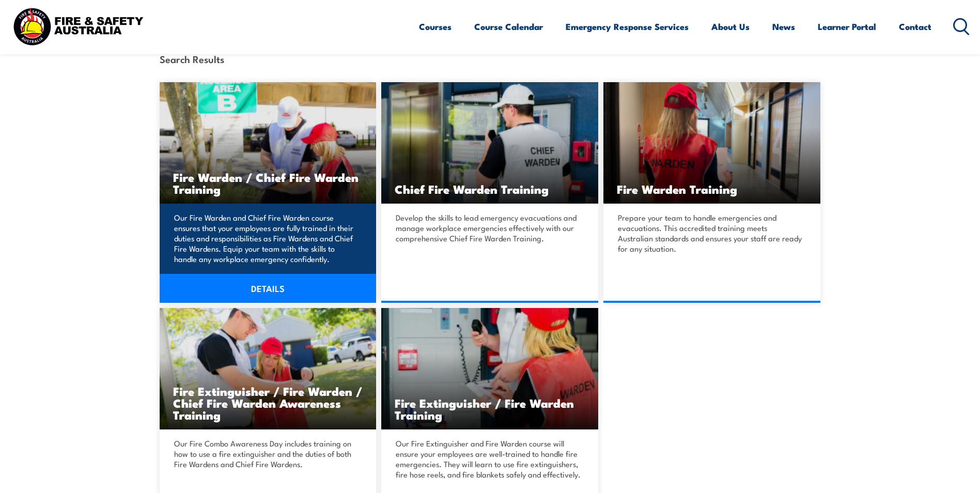 The width and height of the screenshot is (980, 493). Describe the element at coordinates (268, 368) in the screenshot. I see `a: Fire Extinguisher / Fire Warden / Chief Fire Warden Awareness Training` at that location.